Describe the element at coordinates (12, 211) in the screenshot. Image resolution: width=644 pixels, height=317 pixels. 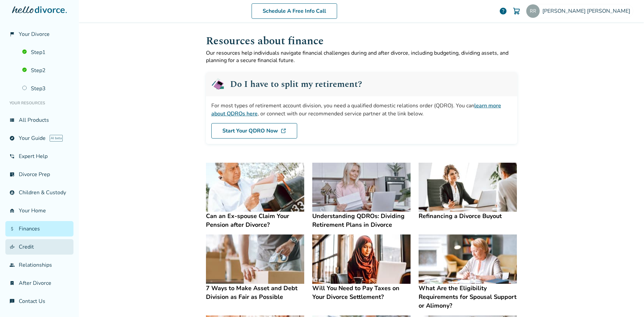
I see `span: garage_home` at that location.